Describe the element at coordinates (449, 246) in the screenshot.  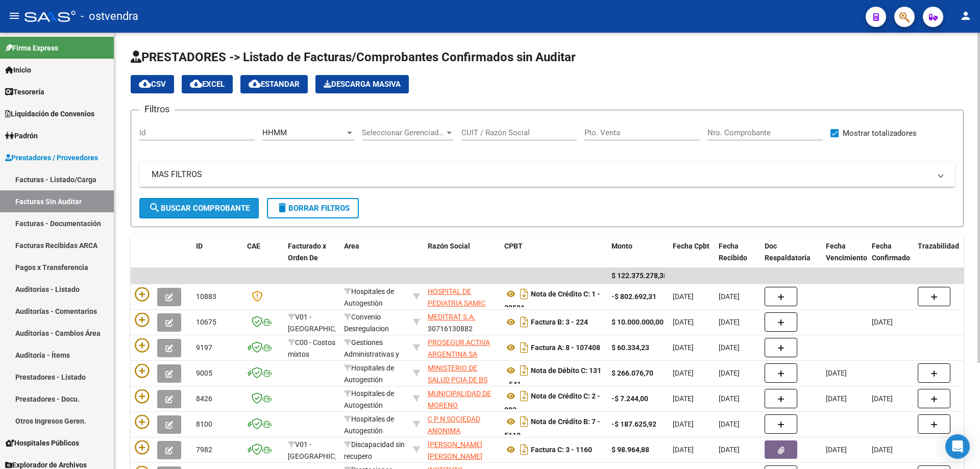
I see `span: Razón Social` at that location.